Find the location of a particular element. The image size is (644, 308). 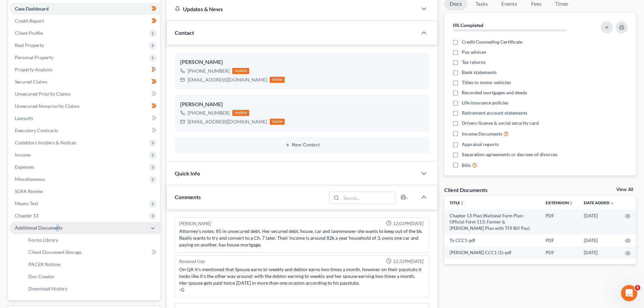

span: Separation agreements or decrees of divorces is located at coordinates (510, 154).